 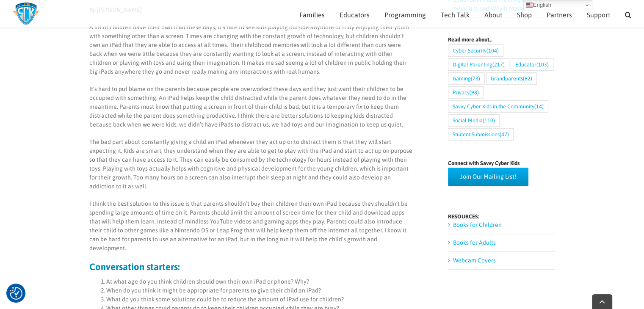 I want to click on span: Join Our Mailing List!, so click(x=488, y=177).